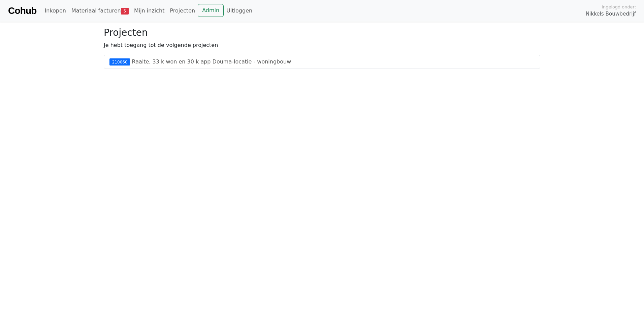 This screenshot has width=644, height=312. I want to click on a: Uitloggen, so click(239, 11).